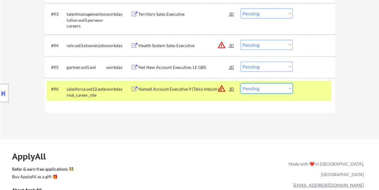 This screenshot has width=379, height=190. I want to click on div: Territory Sales Executive, so click(184, 14).